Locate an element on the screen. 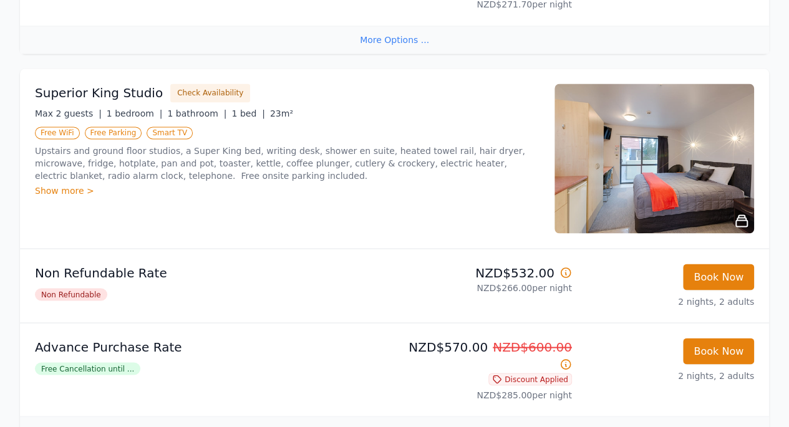 Image resolution: width=789 pixels, height=427 pixels. span: Free Cancellation until ... is located at coordinates (87, 368).